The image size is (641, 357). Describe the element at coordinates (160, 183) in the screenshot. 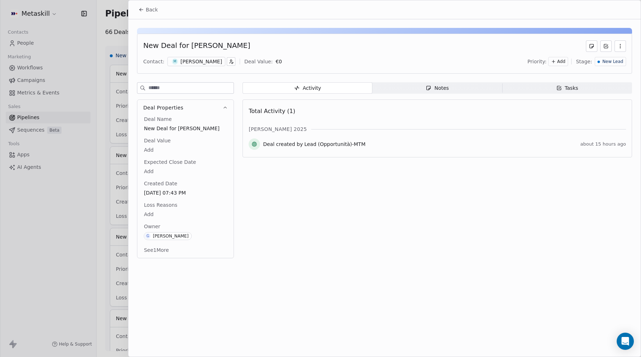

I see `span: Created Date` at that location.